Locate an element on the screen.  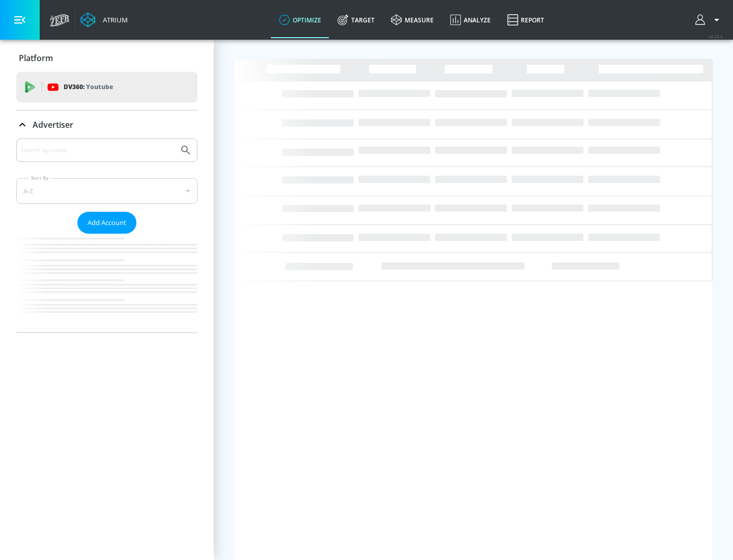
label: Sort By is located at coordinates (40, 178).